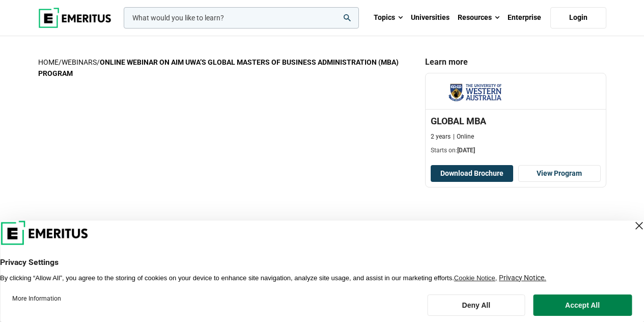 The image size is (644, 322). Describe the element at coordinates (516, 62) in the screenshot. I see `p: Learn more` at that location.